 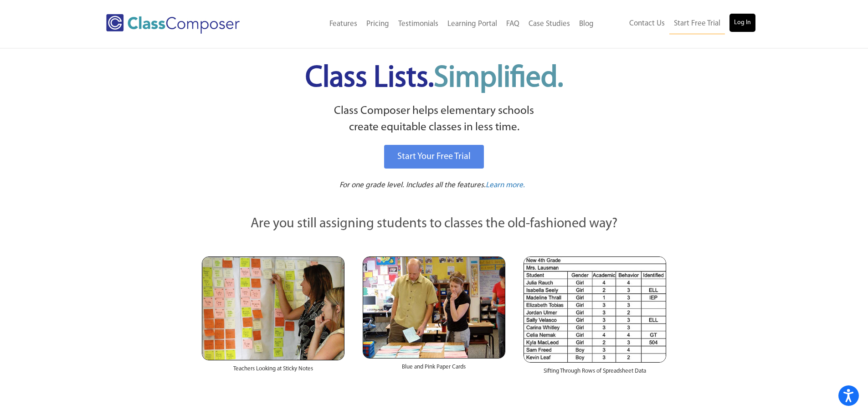 I want to click on div: Blue and Pink Paper Cards, so click(x=434, y=369).